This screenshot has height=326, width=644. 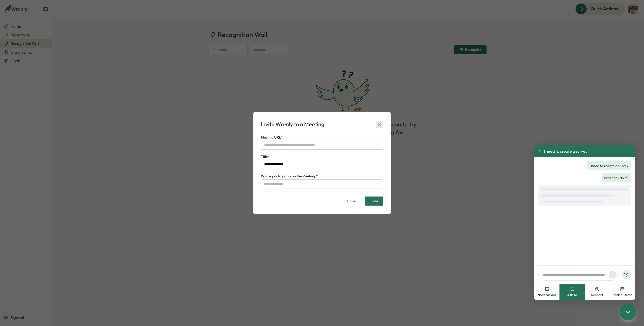 I want to click on span: I need to create a survey, so click(x=565, y=151).